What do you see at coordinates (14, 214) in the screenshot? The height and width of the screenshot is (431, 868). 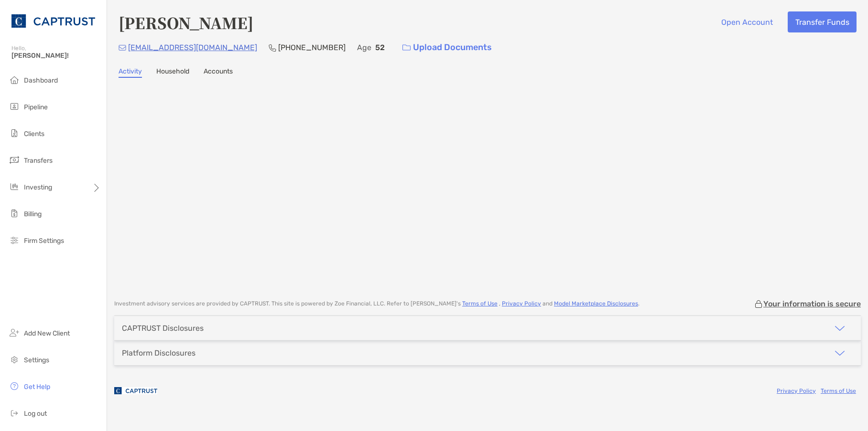 I see `img: billing icon` at bounding box center [14, 214].